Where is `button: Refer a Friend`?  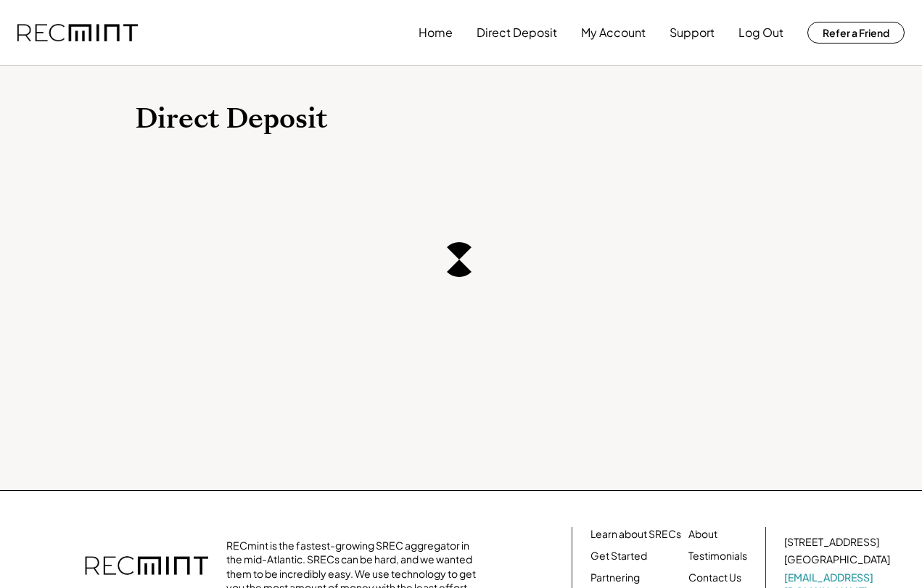 button: Refer a Friend is located at coordinates (856, 32).